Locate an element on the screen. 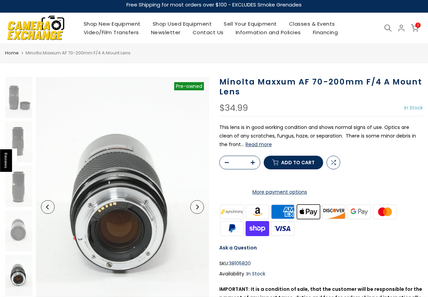 Image resolution: width=428 pixels, height=297 pixels. img: amazon payments is located at coordinates (257, 211).